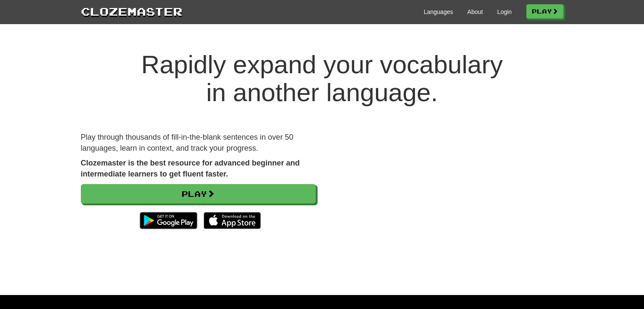 The image size is (644, 309). What do you see at coordinates (198, 143) in the screenshot?
I see `p: Play through thousands of fill-in-the-blank sentences in over 50 languages, learn in context, and...` at bounding box center [198, 143].